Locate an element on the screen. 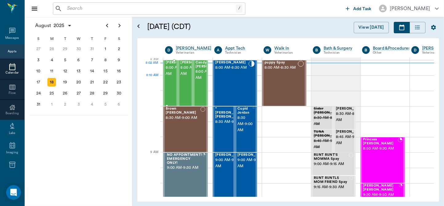 The image size is (444, 206). div: Labs is located at coordinates (12, 133).